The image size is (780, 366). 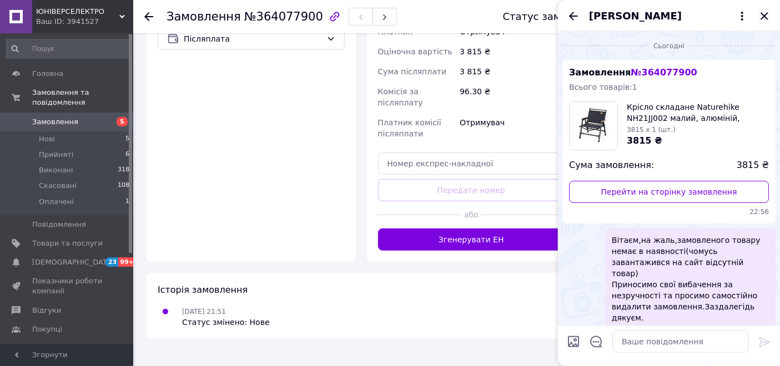 What do you see at coordinates (395, 32) in the screenshot?
I see `span: Платник` at bounding box center [395, 32].